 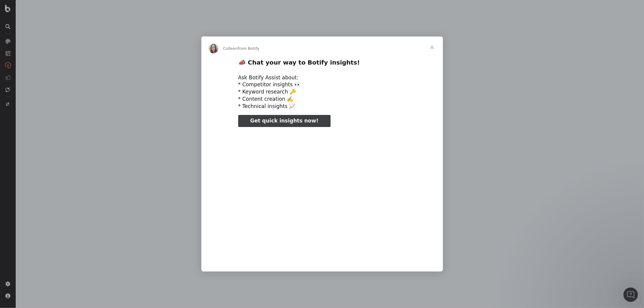 I want to click on a: Get quick insights now!, so click(x=285, y=121).